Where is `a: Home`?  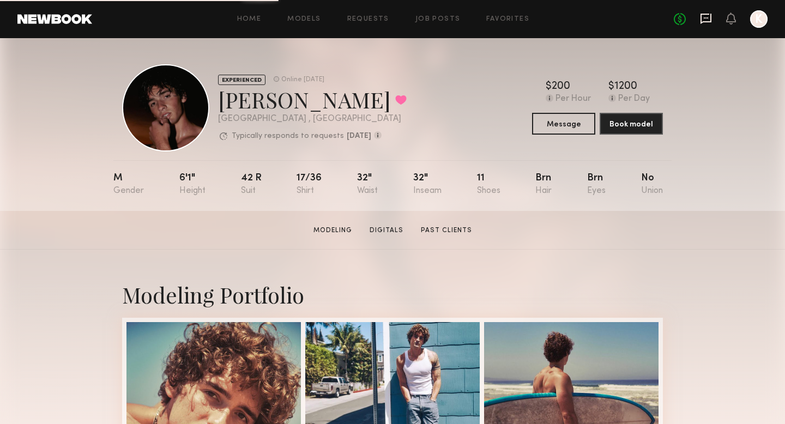 a: Home is located at coordinates (249, 19).